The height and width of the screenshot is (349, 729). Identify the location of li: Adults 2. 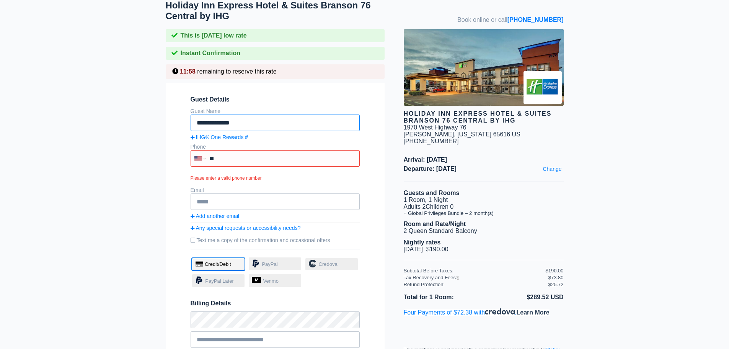
(484, 207).